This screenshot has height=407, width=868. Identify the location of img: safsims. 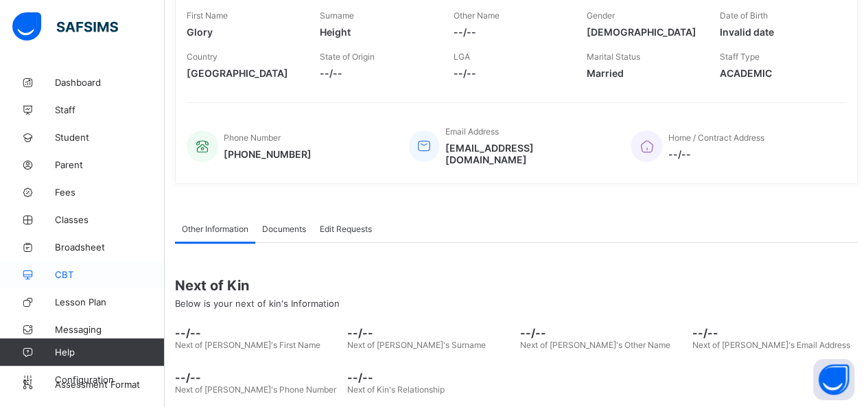
(65, 27).